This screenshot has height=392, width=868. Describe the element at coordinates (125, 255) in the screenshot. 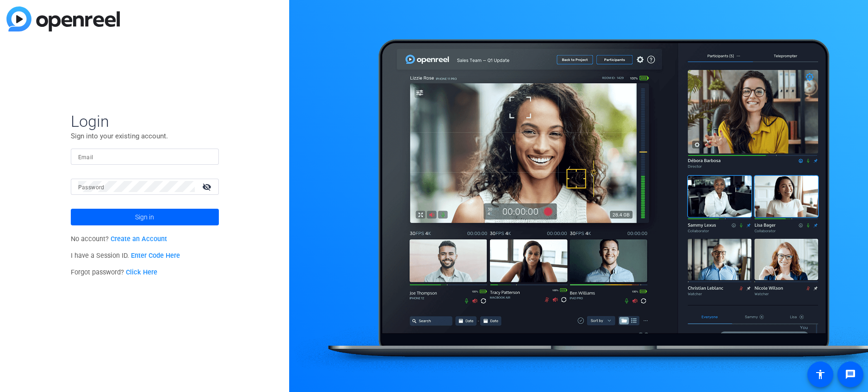

I see `span: I have a Session ID.` at that location.